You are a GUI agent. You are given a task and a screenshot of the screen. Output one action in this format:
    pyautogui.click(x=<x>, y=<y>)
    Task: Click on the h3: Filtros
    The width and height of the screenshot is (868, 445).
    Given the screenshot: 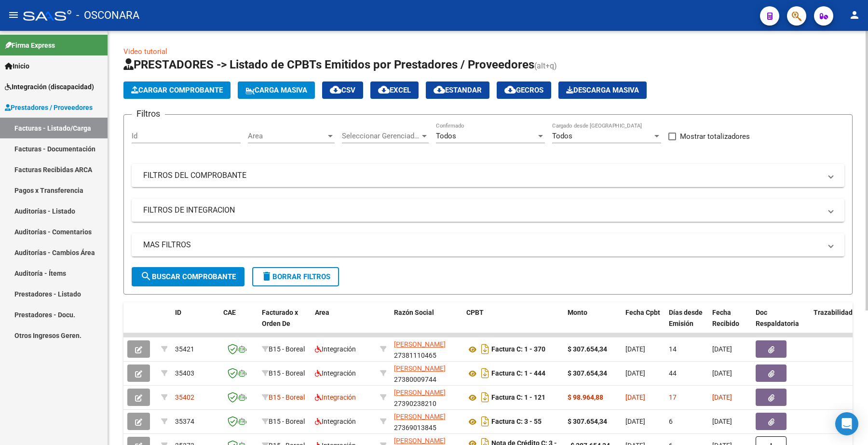 What is the action you would take?
    pyautogui.click(x=148, y=114)
    